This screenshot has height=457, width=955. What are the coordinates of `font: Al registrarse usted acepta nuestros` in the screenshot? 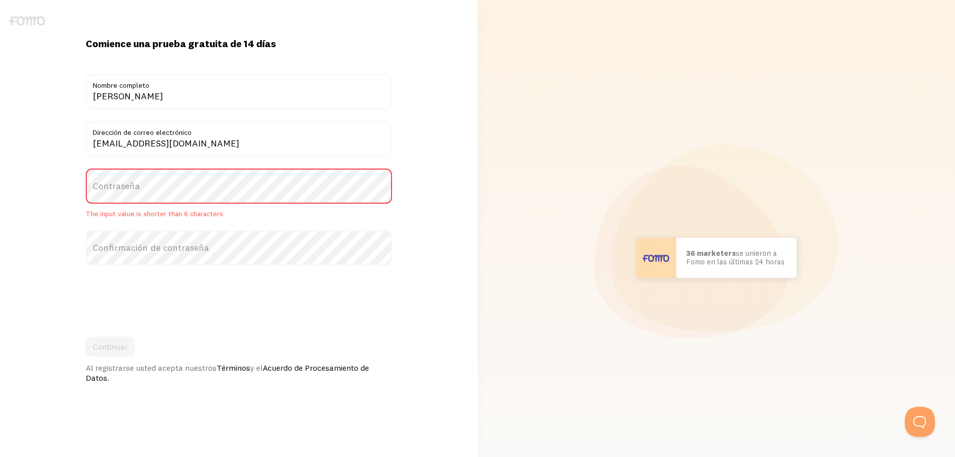 It's located at (151, 367).